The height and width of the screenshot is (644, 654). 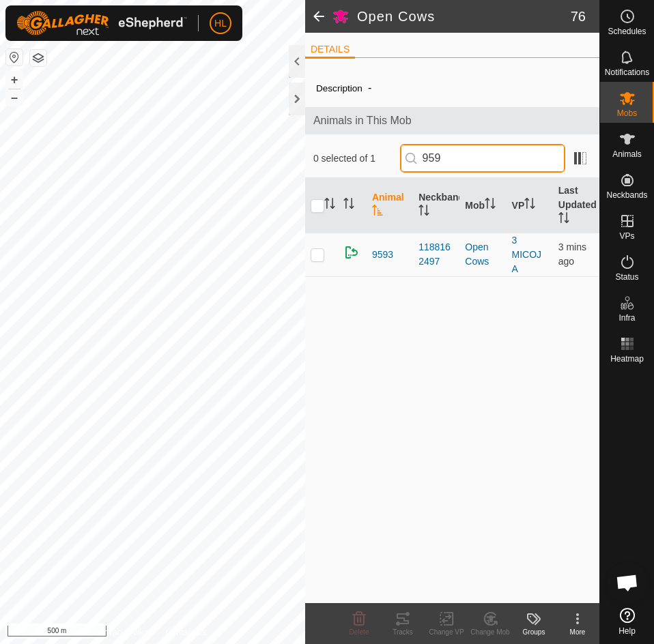 I want to click on span: 9593, so click(x=382, y=255).